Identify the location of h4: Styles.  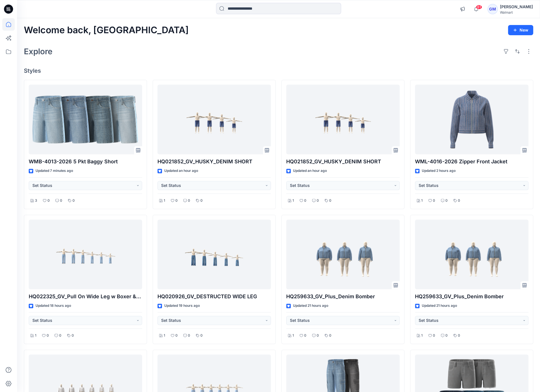
(278, 71).